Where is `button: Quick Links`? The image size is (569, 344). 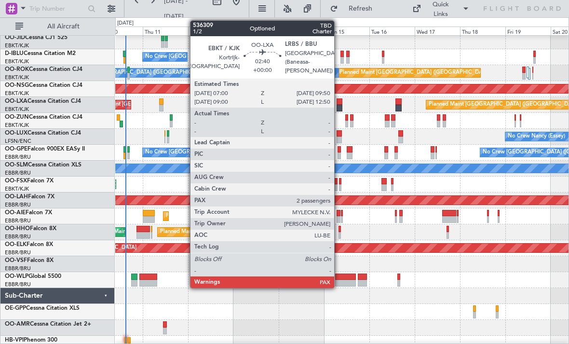 button: Quick Links is located at coordinates (441, 9).